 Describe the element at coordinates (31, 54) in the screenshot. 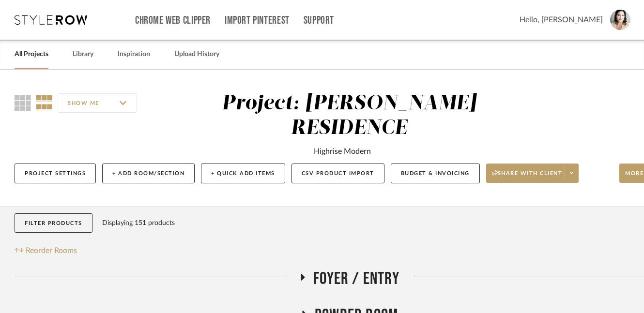

I see `a: All Projects` at that location.